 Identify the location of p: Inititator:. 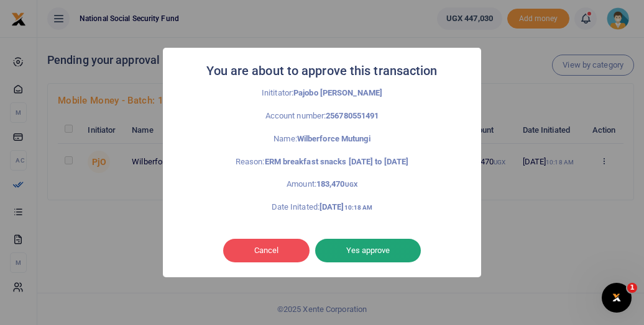
(322, 93).